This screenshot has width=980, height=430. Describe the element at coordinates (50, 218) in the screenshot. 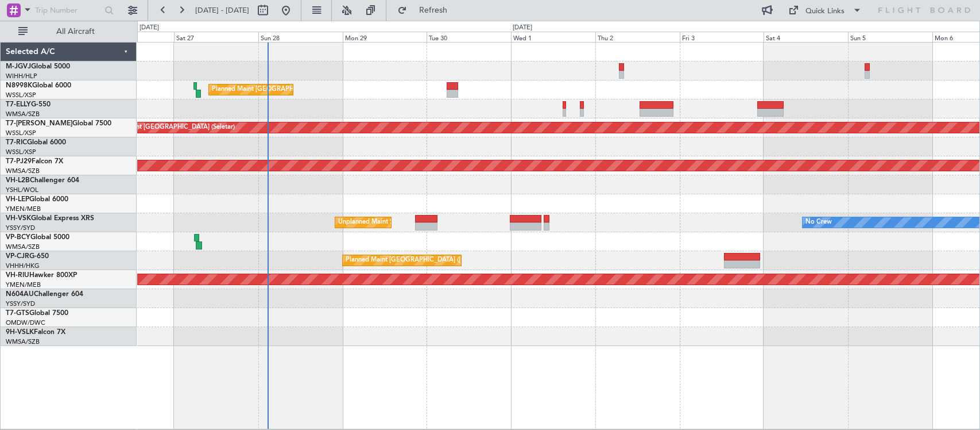

I see `a: VH-VSKGlobal Express XRS` at that location.